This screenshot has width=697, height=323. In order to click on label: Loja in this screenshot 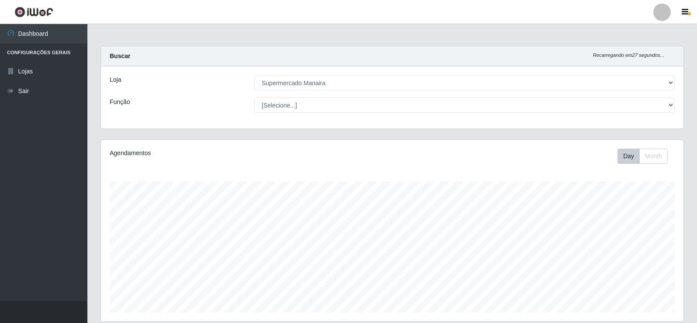, I will do `click(115, 79)`.